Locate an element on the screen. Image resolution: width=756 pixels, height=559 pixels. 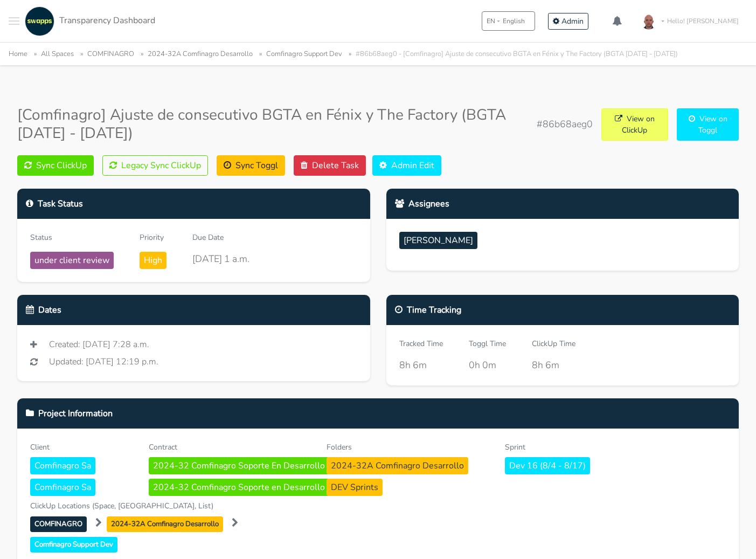
span: under client review is located at coordinates (71, 260).